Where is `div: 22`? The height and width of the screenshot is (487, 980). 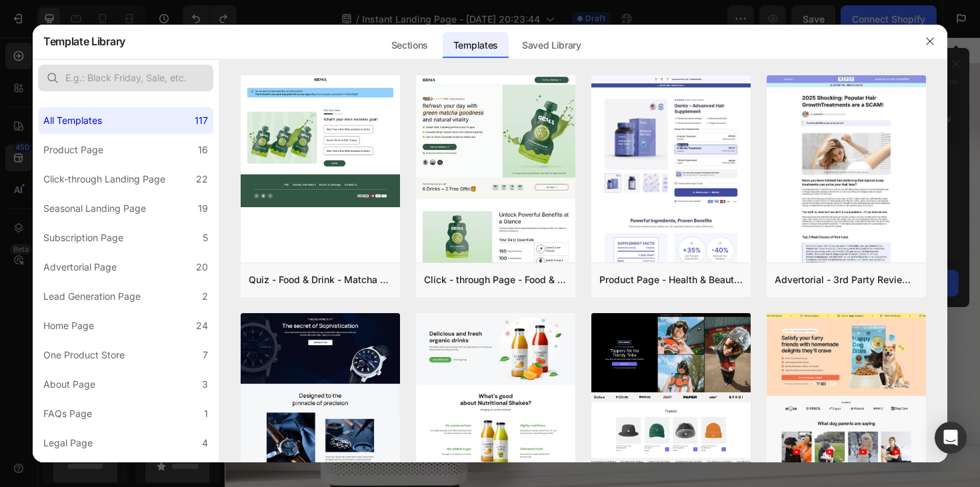 div: 22 is located at coordinates (202, 179).